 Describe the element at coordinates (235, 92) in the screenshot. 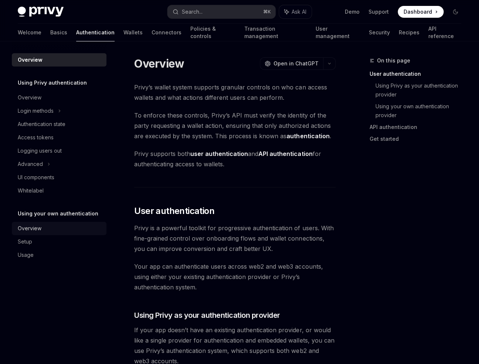

I see `span: Privy’s wallet system supports granular controls on who can access wallets and what actions diffe...` at that location.